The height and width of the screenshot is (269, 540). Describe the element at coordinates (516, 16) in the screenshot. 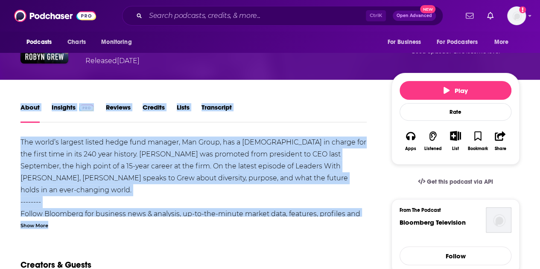

I see `button: Show profile menu` at that location.